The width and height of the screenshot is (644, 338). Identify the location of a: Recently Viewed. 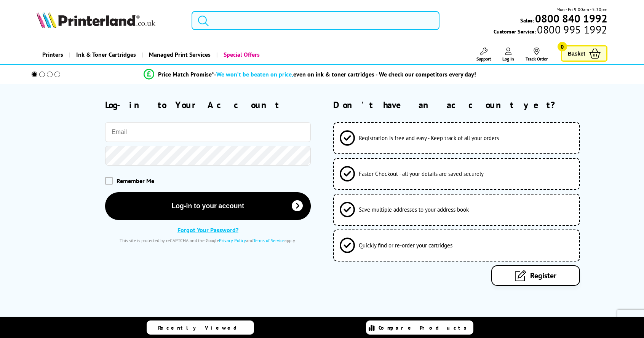
(200, 327).